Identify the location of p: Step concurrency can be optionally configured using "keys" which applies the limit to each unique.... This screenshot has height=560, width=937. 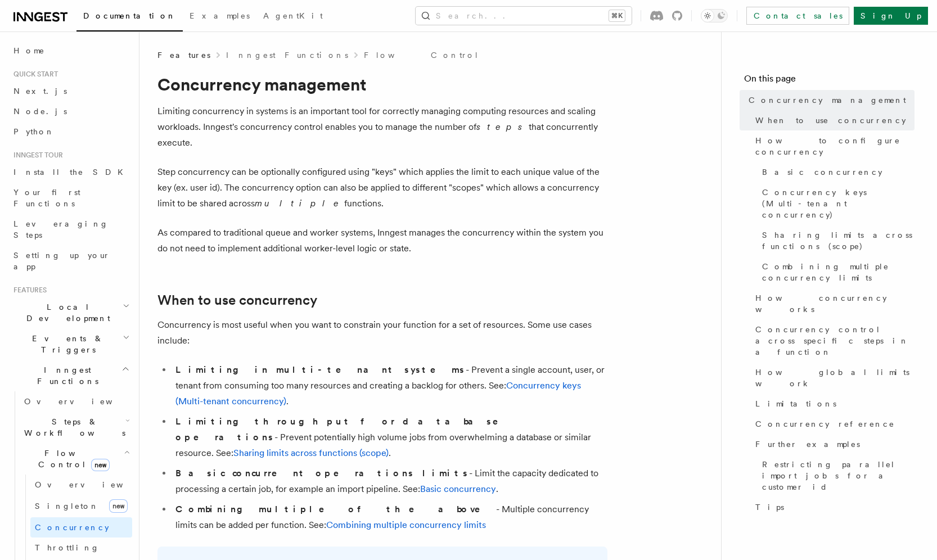
(382, 188).